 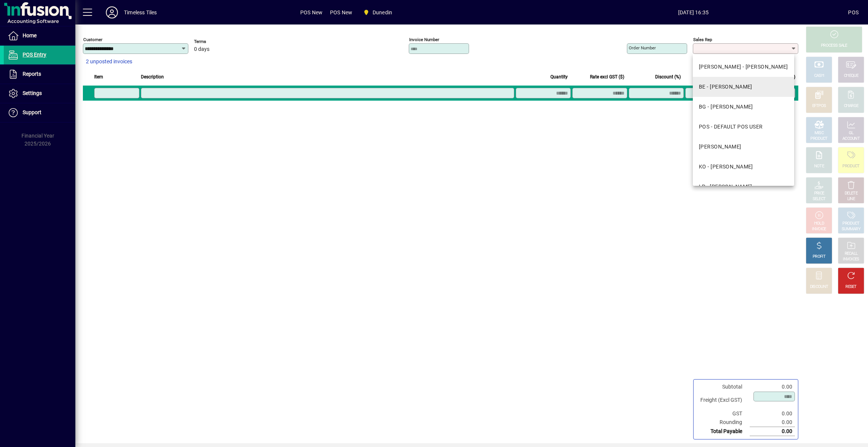 What do you see at coordinates (424, 40) in the screenshot?
I see `mat-label: Invoice number` at bounding box center [424, 40].